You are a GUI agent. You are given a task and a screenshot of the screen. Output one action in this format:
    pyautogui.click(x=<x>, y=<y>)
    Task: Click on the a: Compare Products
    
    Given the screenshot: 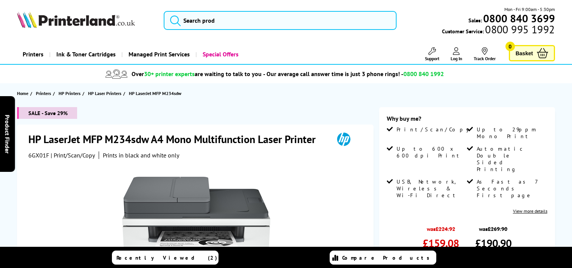 What is the action you would take?
    pyautogui.click(x=383, y=257)
    